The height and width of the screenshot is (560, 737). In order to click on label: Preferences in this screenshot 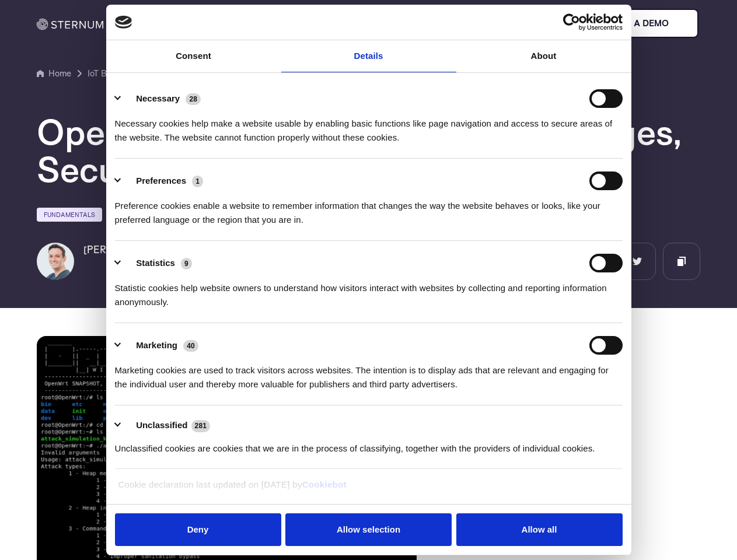, I will do `click(161, 181)`.